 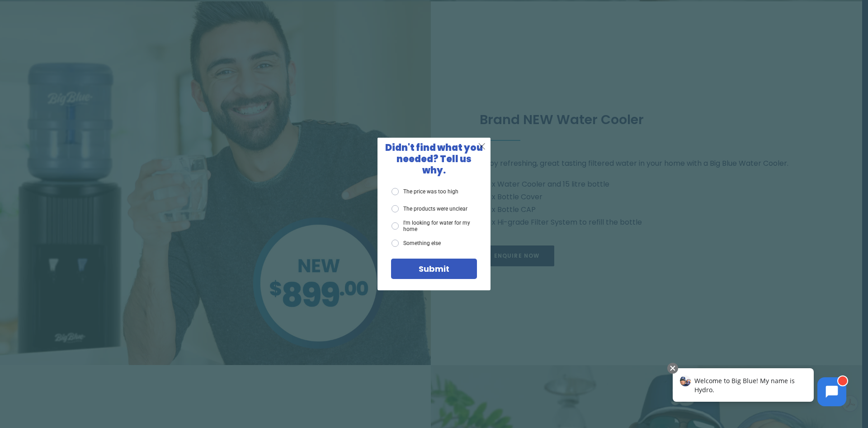 What do you see at coordinates (482, 146) in the screenshot?
I see `span: X` at bounding box center [482, 146].